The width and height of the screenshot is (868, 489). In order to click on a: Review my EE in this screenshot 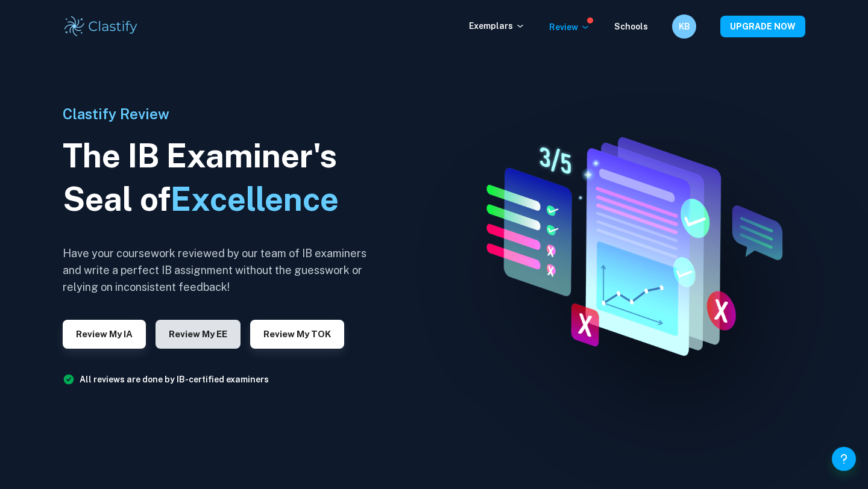, I will do `click(197, 334)`.